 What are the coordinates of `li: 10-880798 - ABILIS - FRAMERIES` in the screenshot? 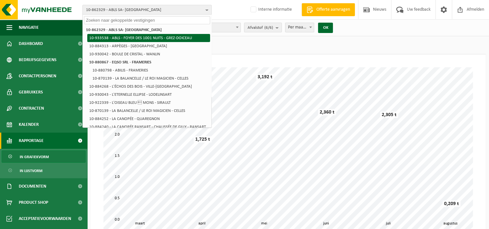 It's located at (150, 70).